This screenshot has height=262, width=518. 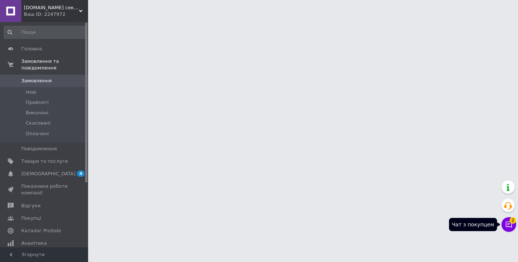 I want to click on span: Головна, so click(x=32, y=49).